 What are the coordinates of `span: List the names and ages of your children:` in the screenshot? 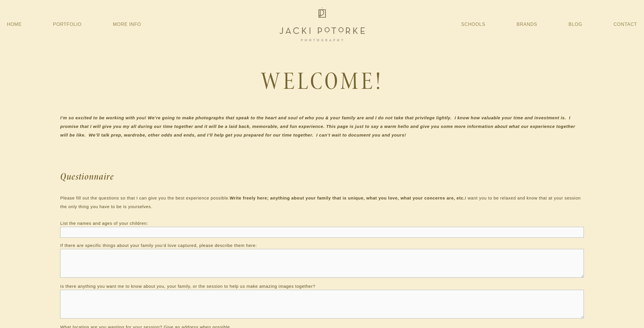 It's located at (104, 223).